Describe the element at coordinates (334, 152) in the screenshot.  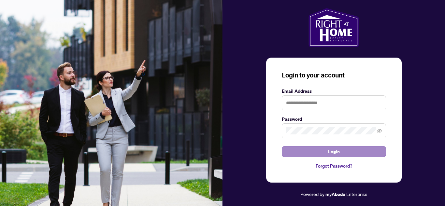
I see `button: Login` at that location.